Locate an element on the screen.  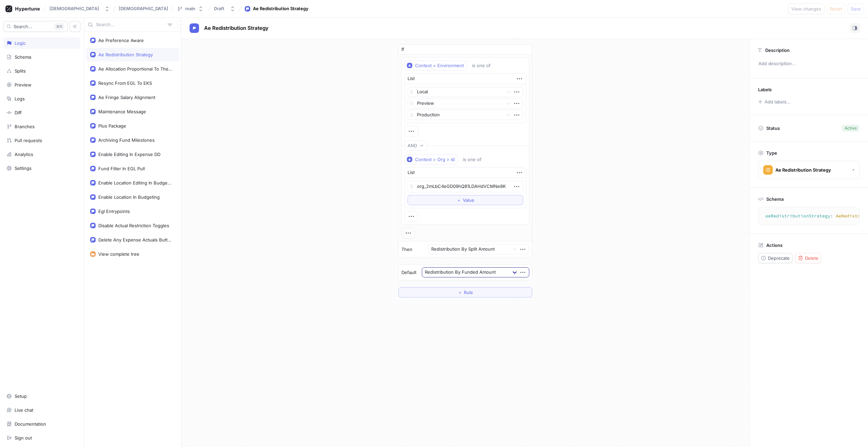
div: Ae Allocation Proportional To The Burn Rate is located at coordinates (135, 69).